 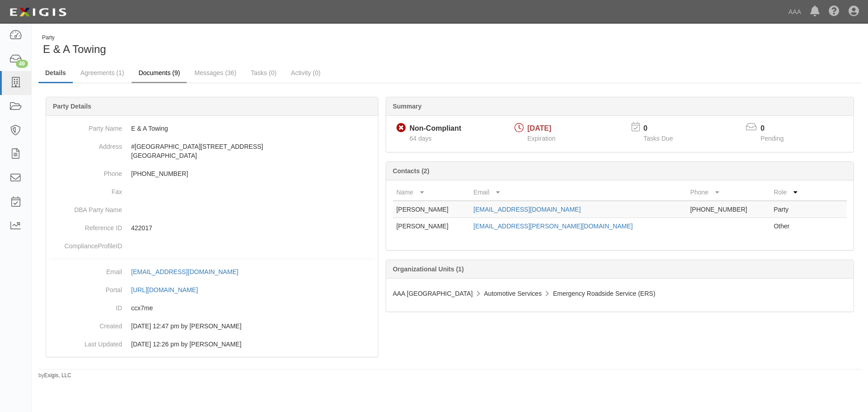 I want to click on dt: Fax, so click(x=86, y=190).